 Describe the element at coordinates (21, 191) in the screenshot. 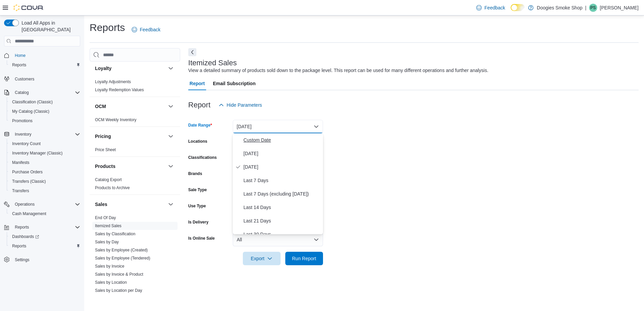

I see `span: Transfers` at that location.